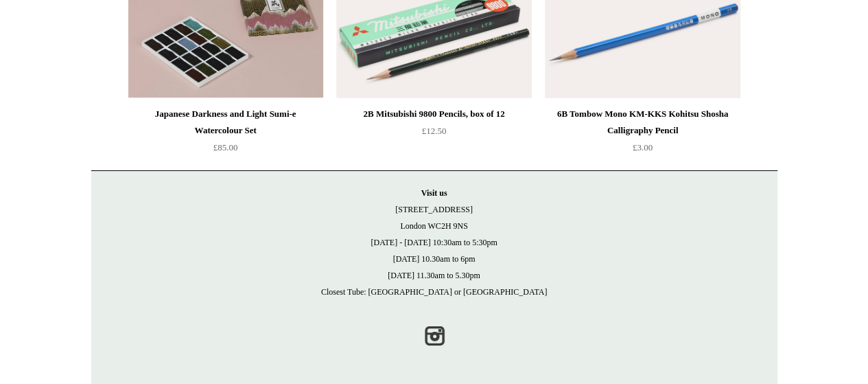 The image size is (868, 384). Describe the element at coordinates (642, 147) in the screenshot. I see `span: £3.00` at that location.